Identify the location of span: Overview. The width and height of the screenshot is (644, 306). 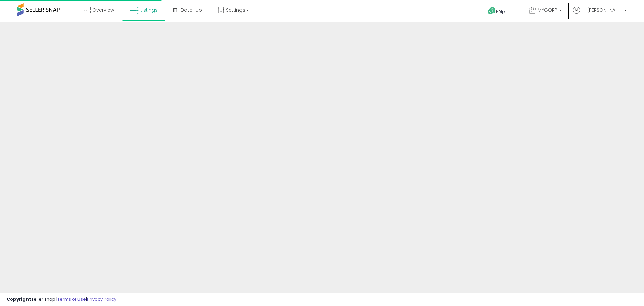
(103, 10).